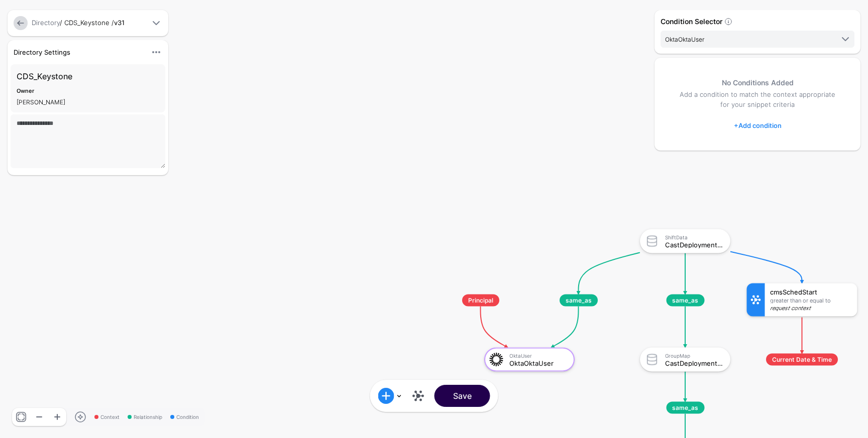  What do you see at coordinates (758, 100) in the screenshot?
I see `p: Add a condition to match the context appropriate for your snippet criteria` at bounding box center [758, 100].